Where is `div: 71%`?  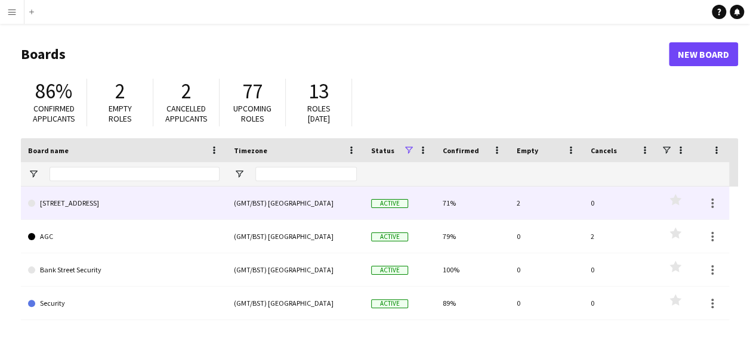 div: 71% is located at coordinates (473, 203).